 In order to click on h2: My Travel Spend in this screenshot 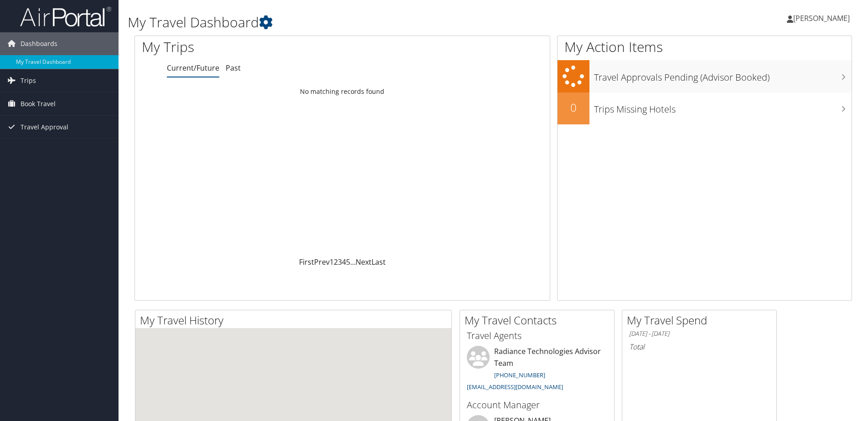, I will do `click(702, 320)`.